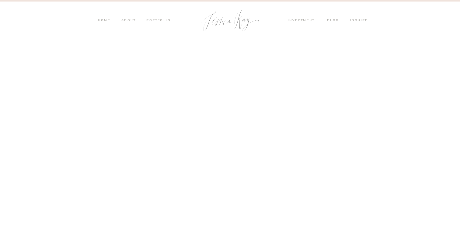 The width and height of the screenshot is (460, 235). Describe the element at coordinates (360, 21) in the screenshot. I see `nav: inquire` at that location.